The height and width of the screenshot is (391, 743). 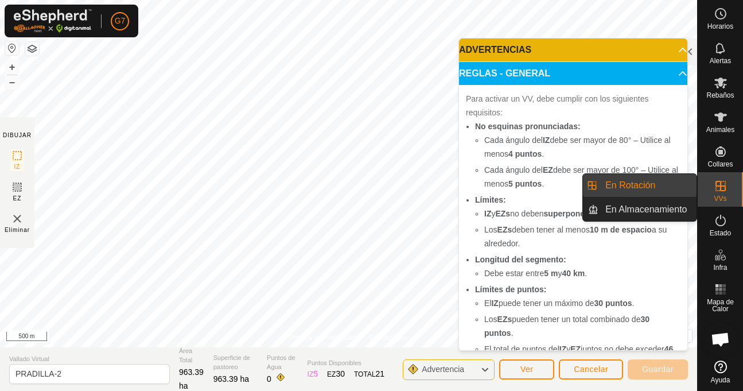 What do you see at coordinates (669, 349) in the screenshot?
I see `b: 46` at bounding box center [669, 349].